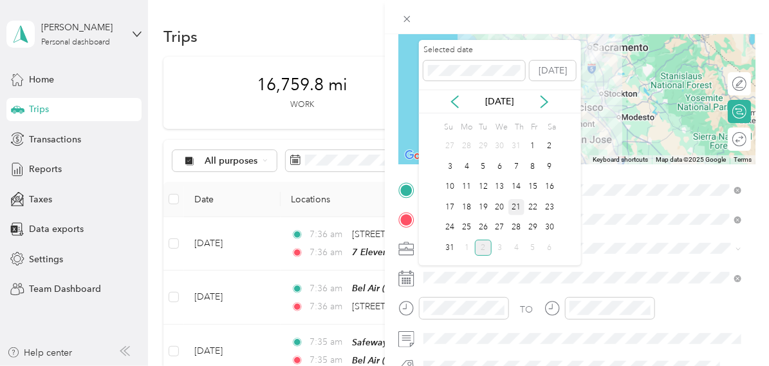  What do you see at coordinates (550, 187) in the screenshot?
I see `div: 16` at bounding box center [550, 187].